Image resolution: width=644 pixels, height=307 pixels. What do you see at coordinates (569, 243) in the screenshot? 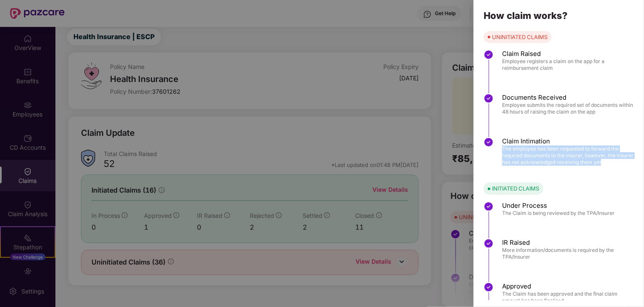
I see `span: IR Raised` at bounding box center [569, 243].